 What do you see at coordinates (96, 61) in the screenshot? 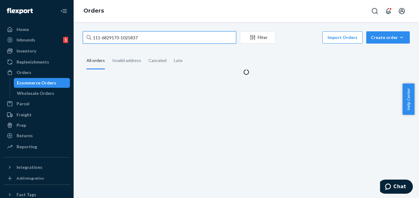
I see `div: All orders` at bounding box center [96, 61].